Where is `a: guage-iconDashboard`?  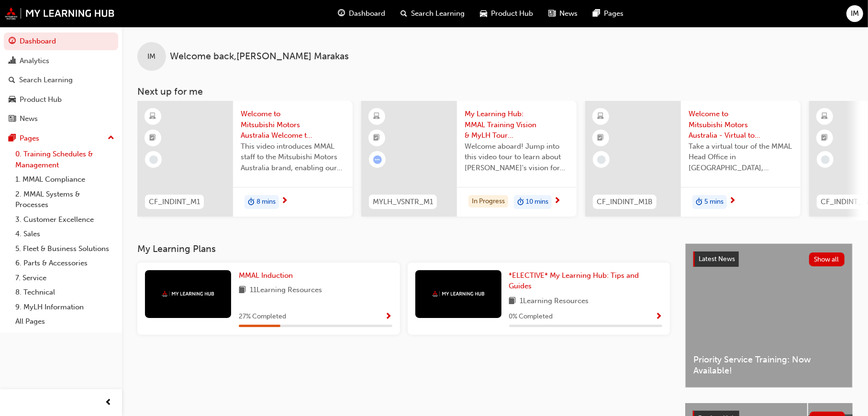
a: guage-iconDashboard is located at coordinates (361, 13).